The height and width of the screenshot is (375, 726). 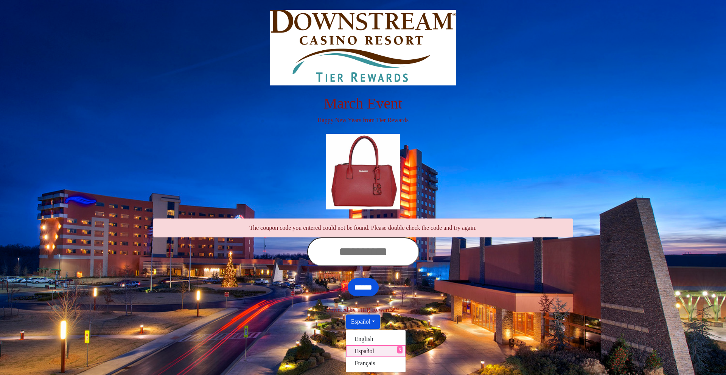 What do you see at coordinates (376, 339) in the screenshot?
I see `a: English` at bounding box center [376, 339].